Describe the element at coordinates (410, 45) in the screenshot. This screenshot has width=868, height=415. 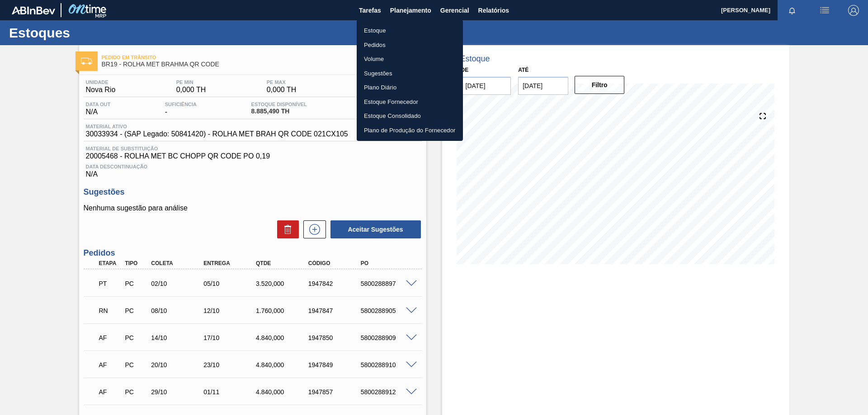
I see `a: Pedidos` at that location.